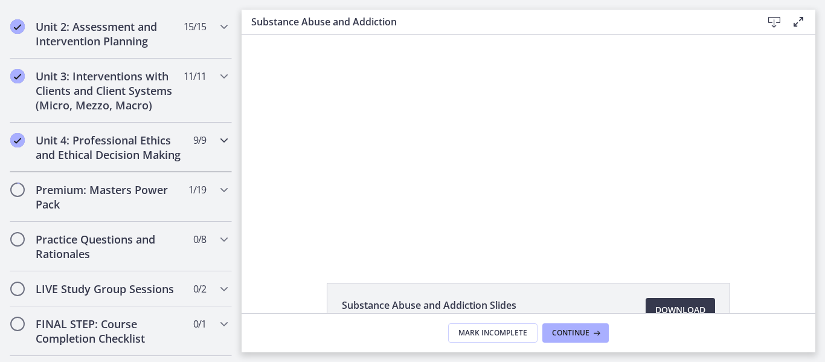 This screenshot has height=362, width=825. I want to click on h2: FINAL STEP: Course Completion Checklist, so click(109, 331).